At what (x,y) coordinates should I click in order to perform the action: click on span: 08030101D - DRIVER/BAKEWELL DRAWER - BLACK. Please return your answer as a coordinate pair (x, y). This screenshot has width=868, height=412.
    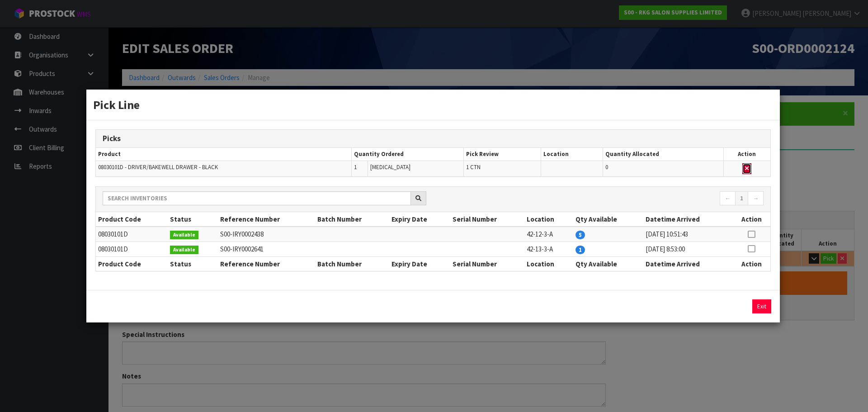
    Looking at the image, I should click on (158, 167).